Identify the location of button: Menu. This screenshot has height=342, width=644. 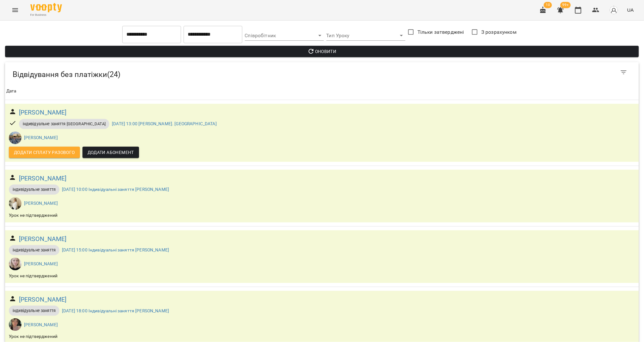
(15, 10).